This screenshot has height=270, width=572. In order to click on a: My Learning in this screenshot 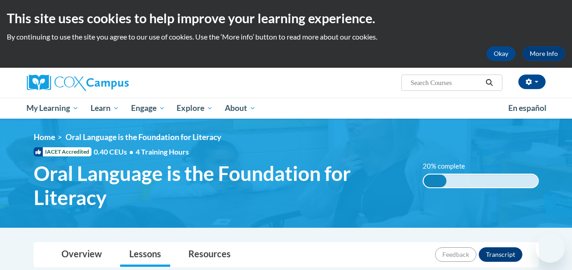, I will do `click(53, 108)`.